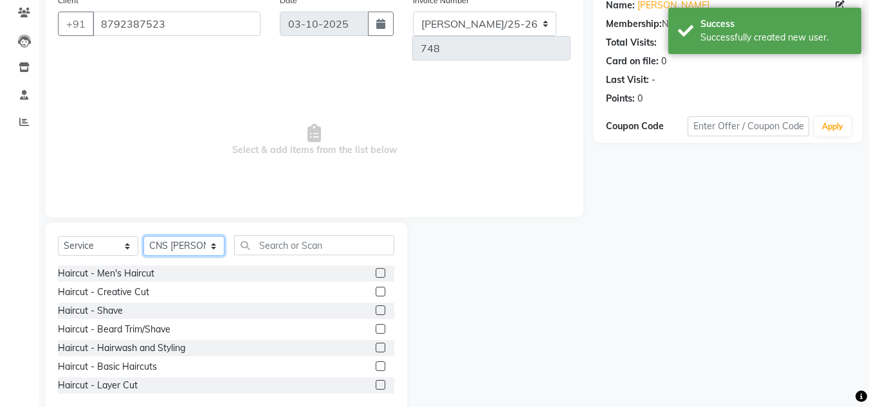 The image size is (869, 407). I want to click on div: Last Visit:, so click(627, 80).